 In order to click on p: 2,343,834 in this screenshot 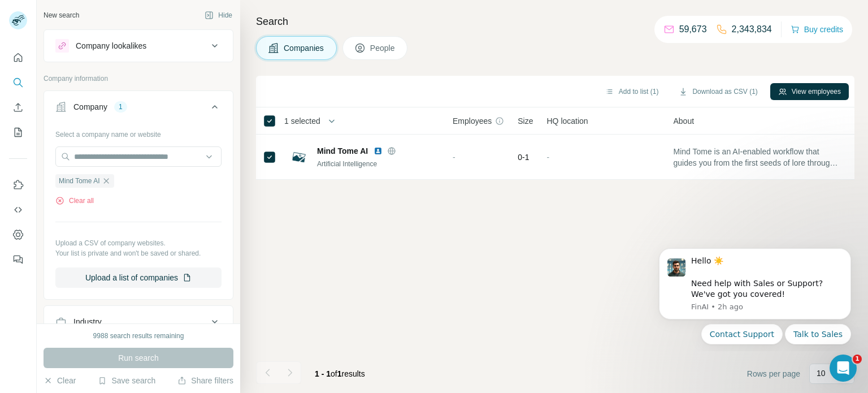, I will do `click(751, 30)`.